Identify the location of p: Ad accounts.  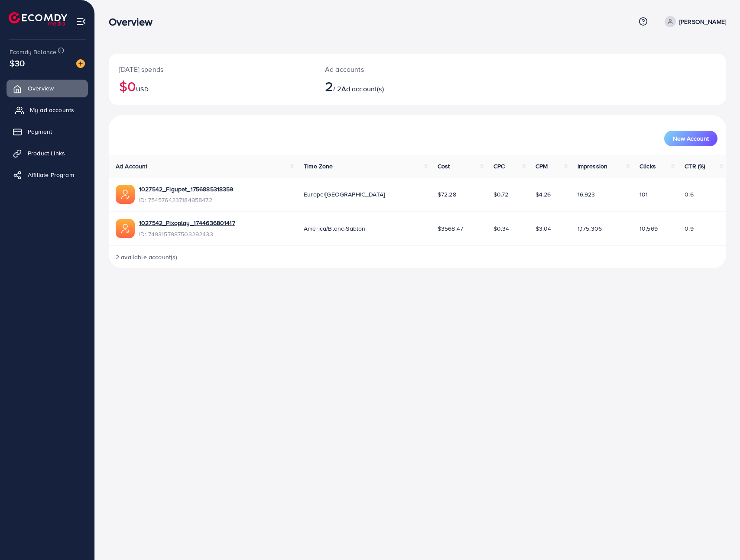
(392, 69).